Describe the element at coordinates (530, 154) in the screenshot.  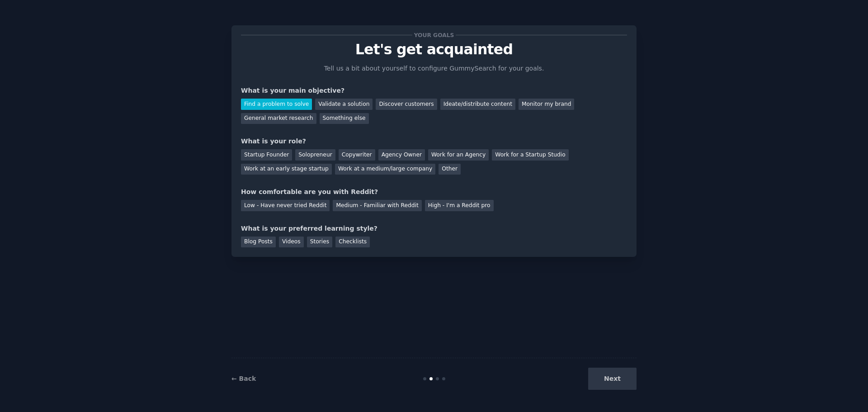
I see `div: Work for a Startup Studio` at that location.